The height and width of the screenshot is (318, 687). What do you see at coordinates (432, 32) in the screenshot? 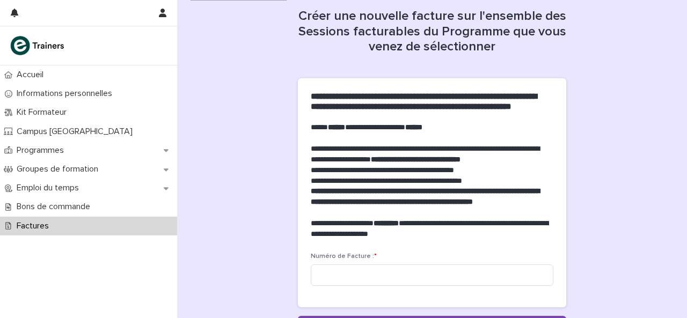
I see `h1: Créer une nouvelle facture sur l'ensemble des Sessions facturables du Programme que vous venez de...` at bounding box center [432, 32].